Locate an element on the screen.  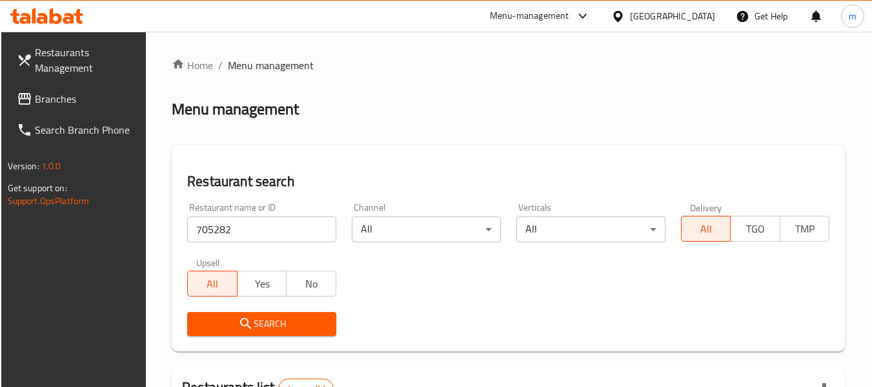
a: Home is located at coordinates (192, 65).